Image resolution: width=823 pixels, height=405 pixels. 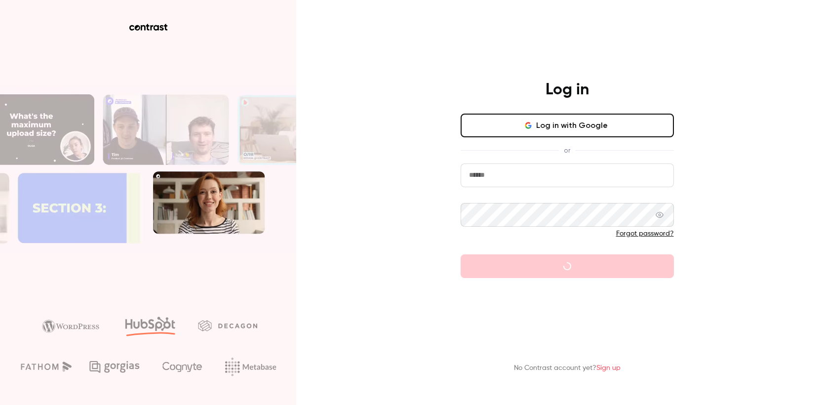 I want to click on img: decagon, so click(x=227, y=325).